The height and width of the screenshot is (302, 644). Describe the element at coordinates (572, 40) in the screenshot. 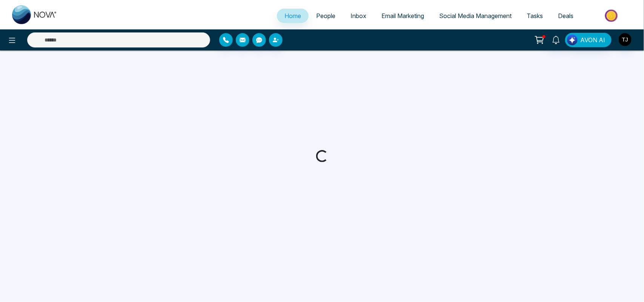

I see `img: Lead Flow` at that location.